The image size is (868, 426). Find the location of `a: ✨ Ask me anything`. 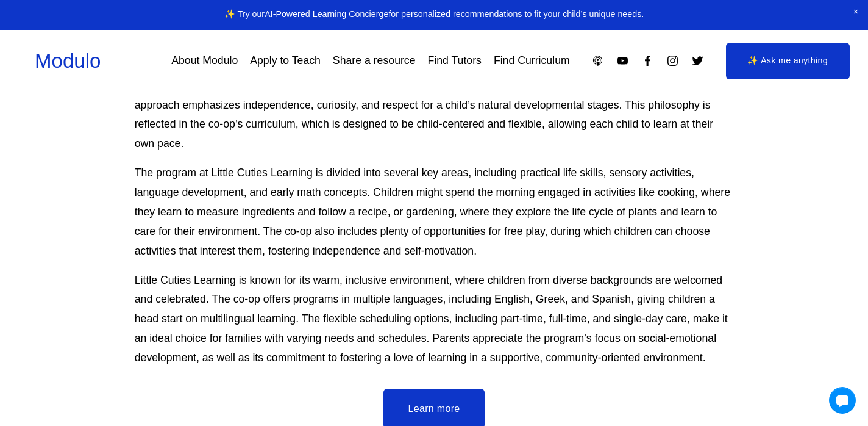

a: ✨ Ask me anything is located at coordinates (788, 61).